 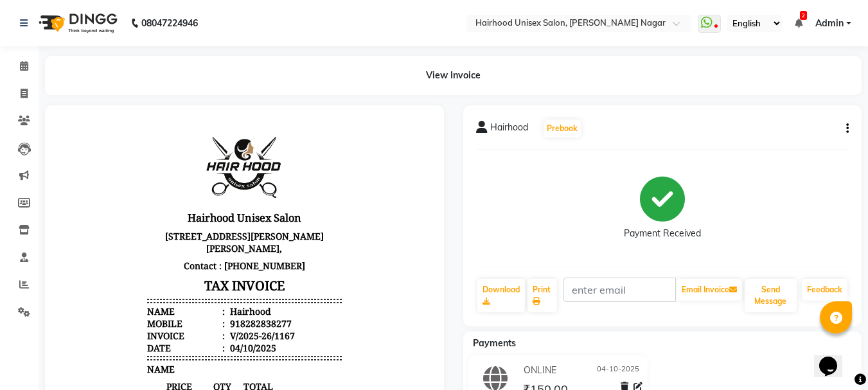 What do you see at coordinates (128, 193) in the screenshot?
I see `div: Name` at bounding box center [128, 193].